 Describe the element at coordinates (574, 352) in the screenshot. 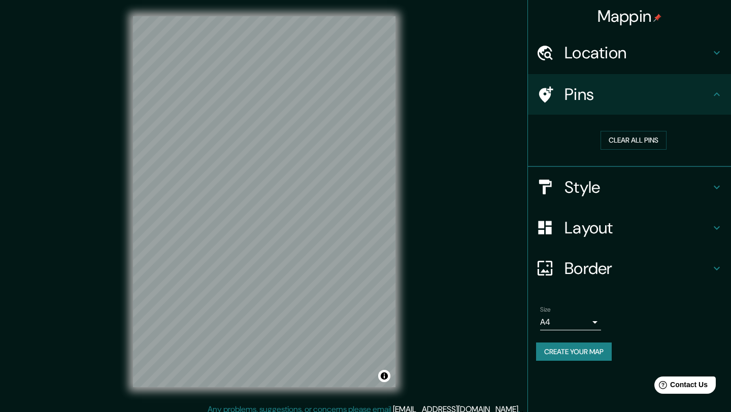

I see `button: Create your map` at that location.